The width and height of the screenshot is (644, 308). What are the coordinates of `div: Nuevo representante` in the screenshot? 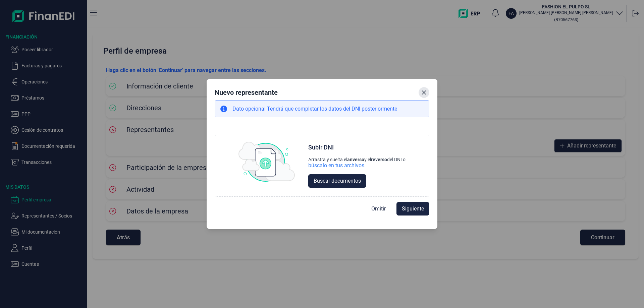 It's located at (246, 92).